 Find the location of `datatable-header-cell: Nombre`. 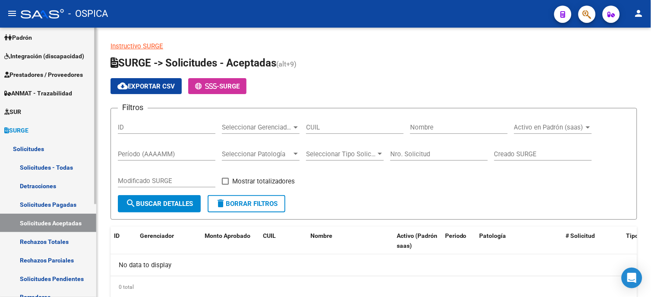

datatable-header-cell: Nombre is located at coordinates (350, 241).